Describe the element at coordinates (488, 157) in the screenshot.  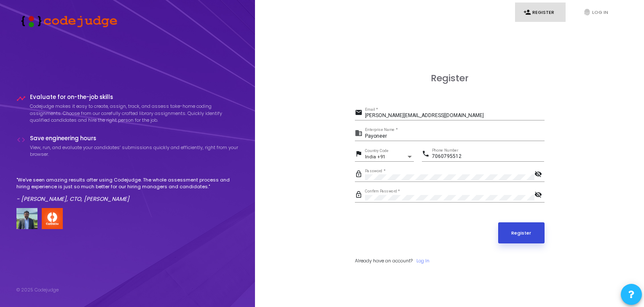
I see `input: Phone Number` at that location.